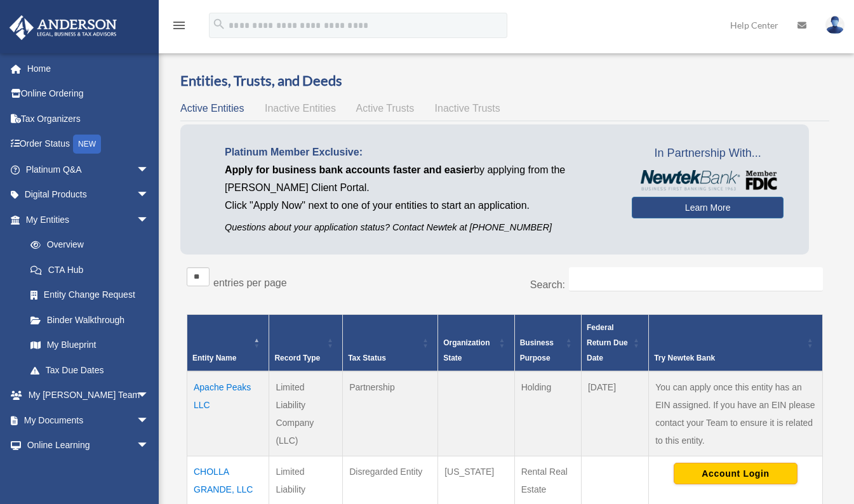  I want to click on span: Apply for business bank accounts faster and easier, so click(349, 169).